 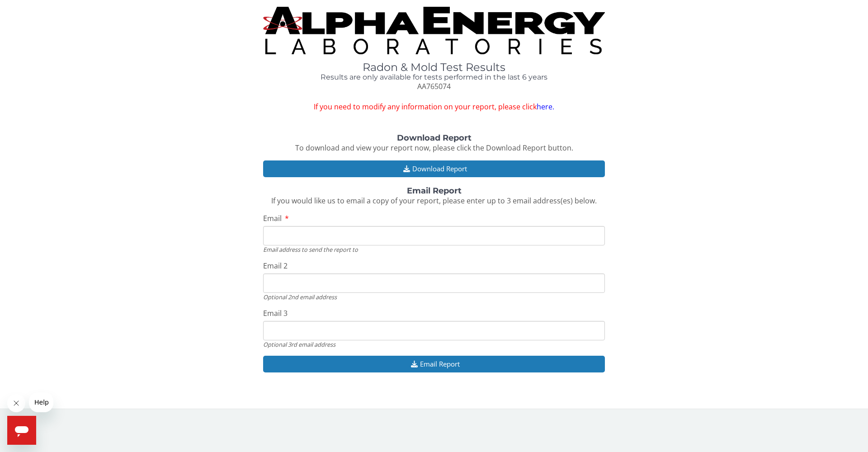 I want to click on a: here., so click(x=545, y=106).